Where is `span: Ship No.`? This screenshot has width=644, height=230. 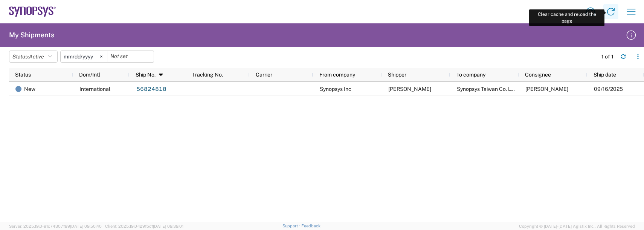 span: Ship No. is located at coordinates (145, 74).